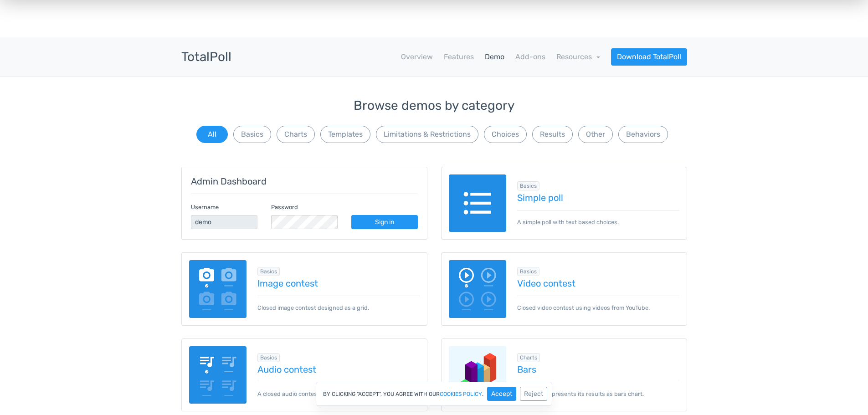 The height and width of the screenshot is (415, 868). Describe the element at coordinates (339, 304) in the screenshot. I see `p: Closed image contest designed as a grid.` at that location.